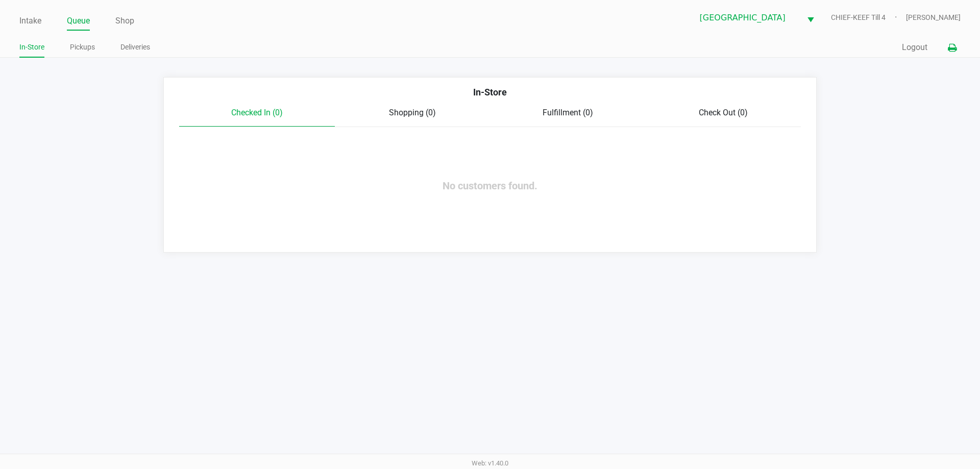 The image size is (980, 469). Describe the element at coordinates (32, 47) in the screenshot. I see `a: In-Store` at that location.